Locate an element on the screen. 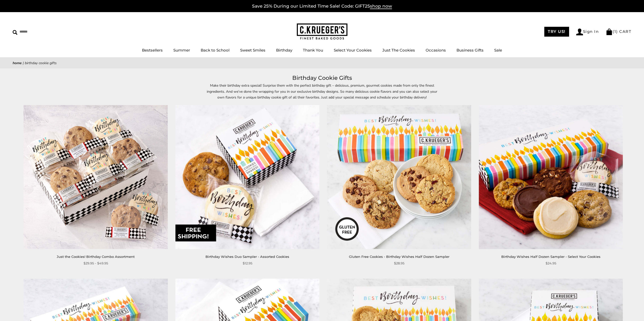 The image size is (644, 321). a: Back to School is located at coordinates (215, 50).